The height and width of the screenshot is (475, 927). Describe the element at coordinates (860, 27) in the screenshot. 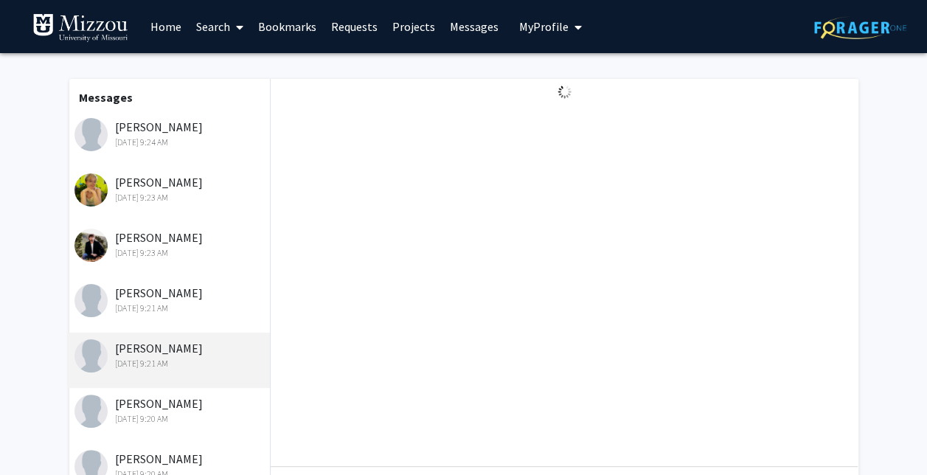

I see `img: ForagerOne Logo` at that location.